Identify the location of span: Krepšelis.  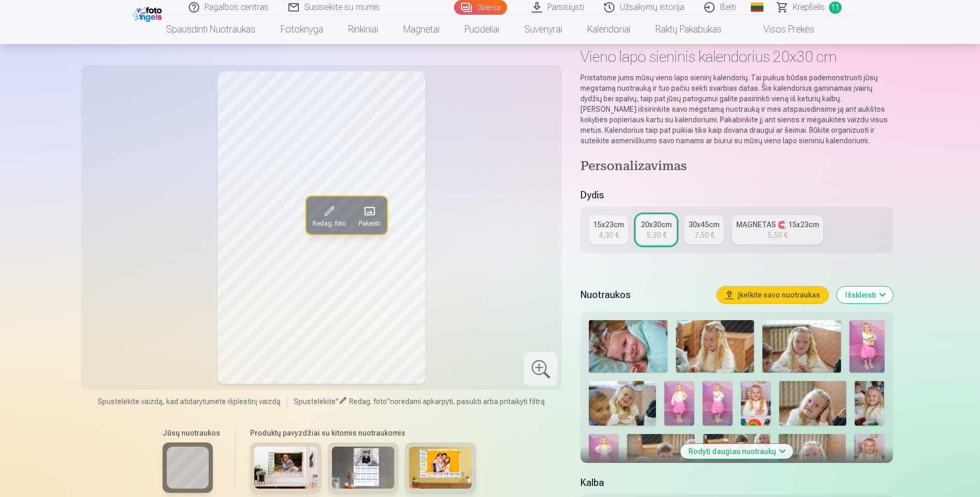
(809, 8).